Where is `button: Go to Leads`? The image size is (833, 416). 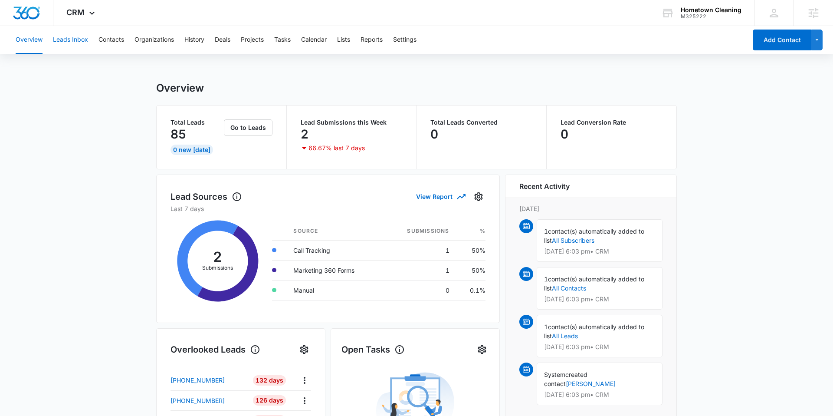 button: Go to Leads is located at coordinates (248, 128).